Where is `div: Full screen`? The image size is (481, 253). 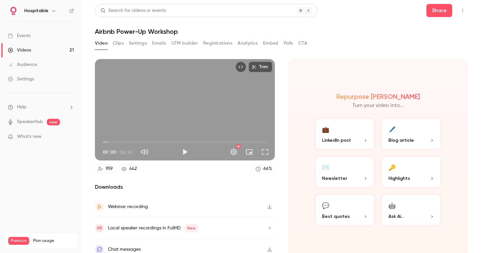 div: Full screen is located at coordinates (265, 152).